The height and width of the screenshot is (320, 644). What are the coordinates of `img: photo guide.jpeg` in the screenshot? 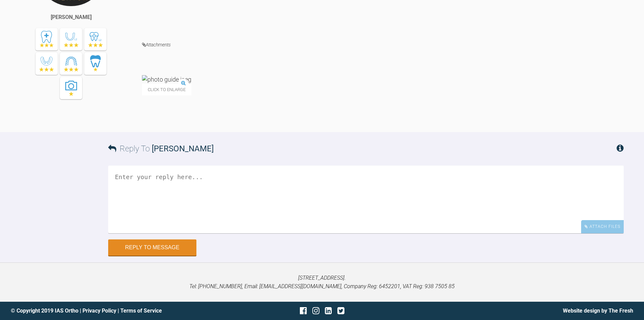 It's located at (167, 79).